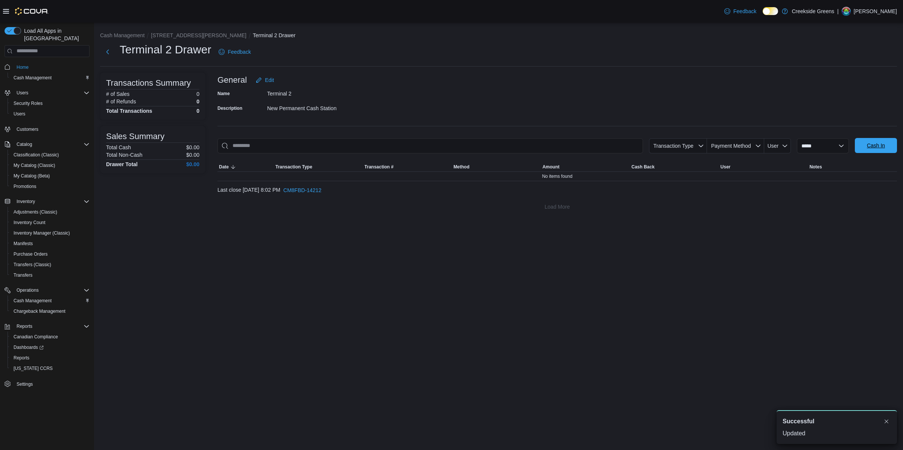 Image resolution: width=903 pixels, height=450 pixels. Describe the element at coordinates (430, 146) in the screenshot. I see `input: This is a search bar. As you type, the results lower in the page will automatically filter.` at that location.